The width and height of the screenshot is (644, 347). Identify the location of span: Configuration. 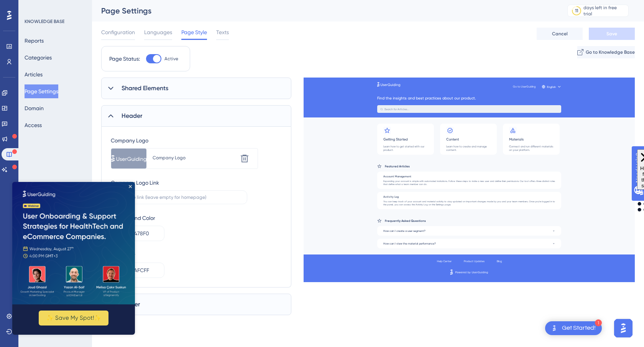
(118, 32).